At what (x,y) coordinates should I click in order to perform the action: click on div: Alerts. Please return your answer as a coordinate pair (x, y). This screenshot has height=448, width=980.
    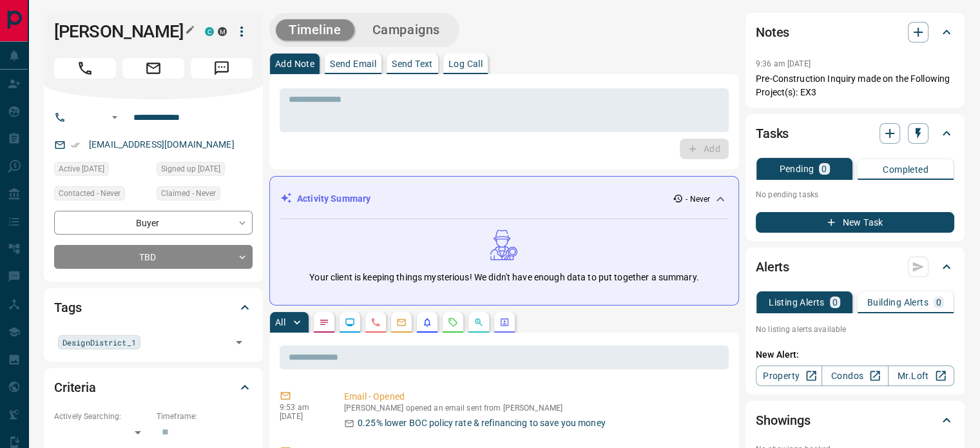
    Looking at the image, I should click on (855, 267).